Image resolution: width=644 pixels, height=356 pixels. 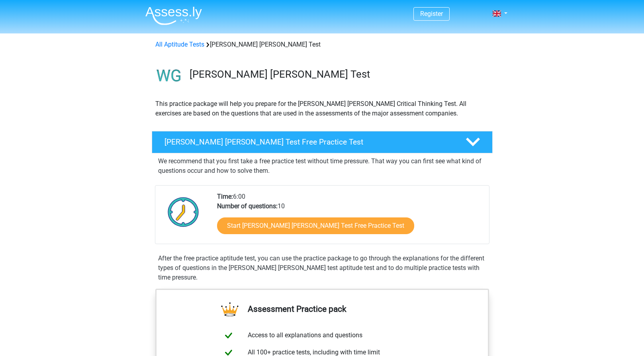 What do you see at coordinates (183, 212) in the screenshot?
I see `img: Clock` at bounding box center [183, 212].